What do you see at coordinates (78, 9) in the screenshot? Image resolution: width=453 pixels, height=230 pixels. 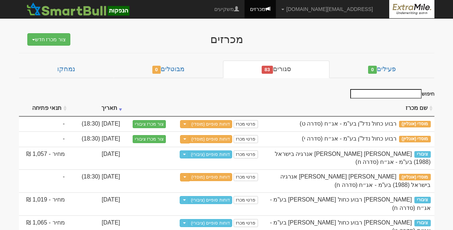 I see `img: SmartBull Logo` at bounding box center [78, 9].